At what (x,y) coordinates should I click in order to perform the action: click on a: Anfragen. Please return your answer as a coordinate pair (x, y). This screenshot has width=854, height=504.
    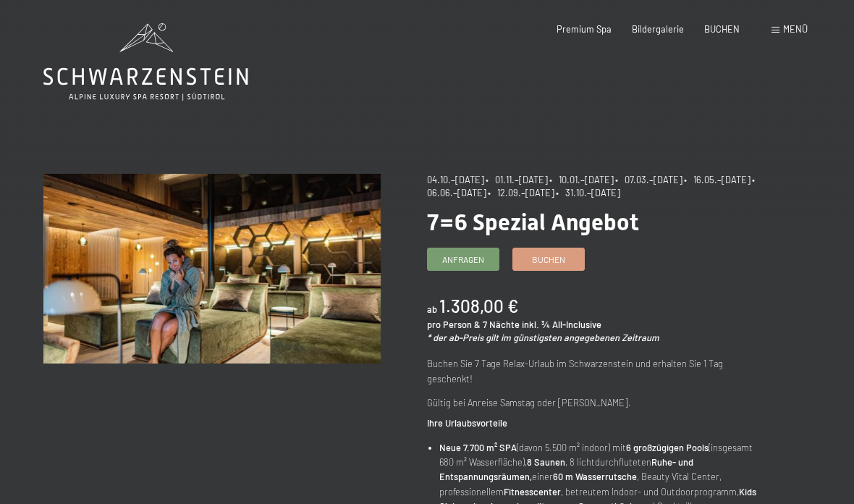
    Looking at the image, I should click on (463, 259).